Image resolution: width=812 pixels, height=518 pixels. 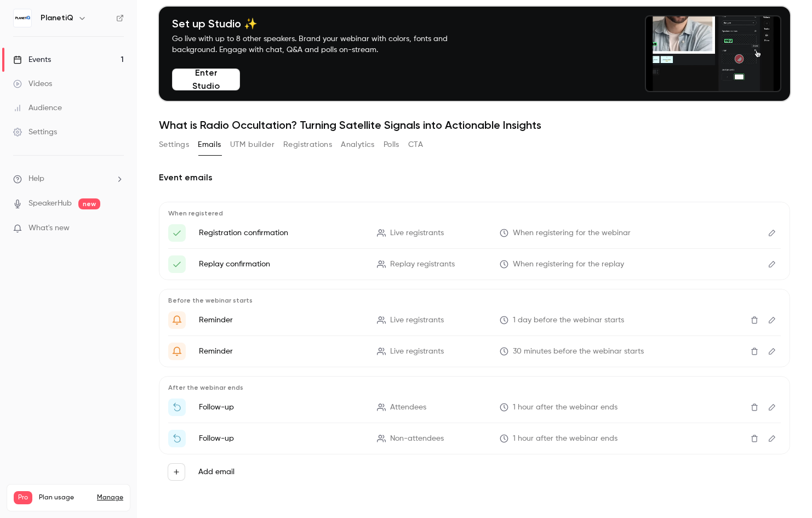 I want to click on div: Audience, so click(x=37, y=108).